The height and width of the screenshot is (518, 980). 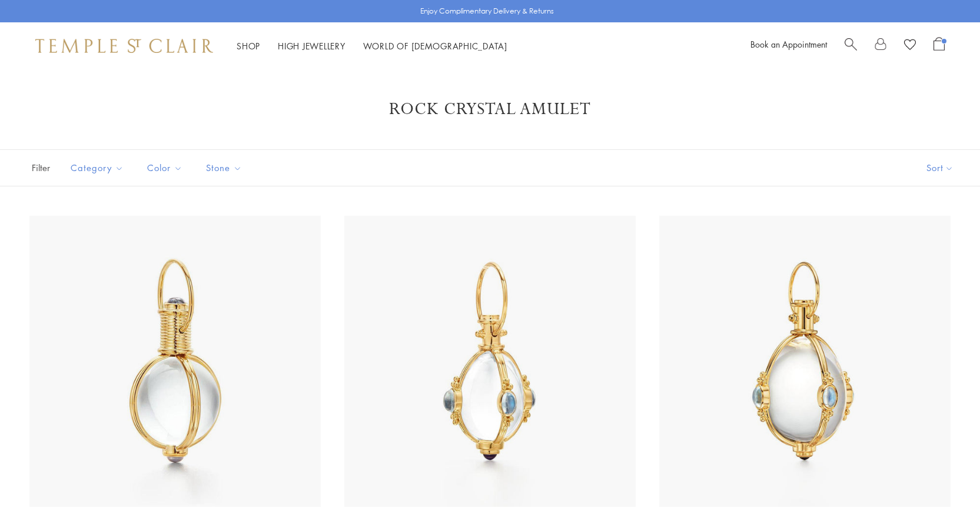 What do you see at coordinates (372, 46) in the screenshot?
I see `nav: Main navigation` at bounding box center [372, 46].